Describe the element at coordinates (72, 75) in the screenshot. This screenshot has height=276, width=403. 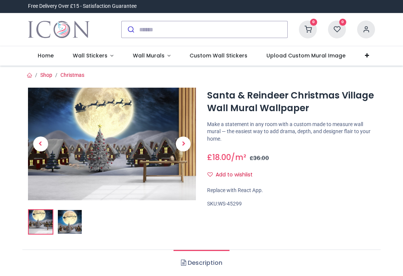
I see `a: Christmas` at that location.